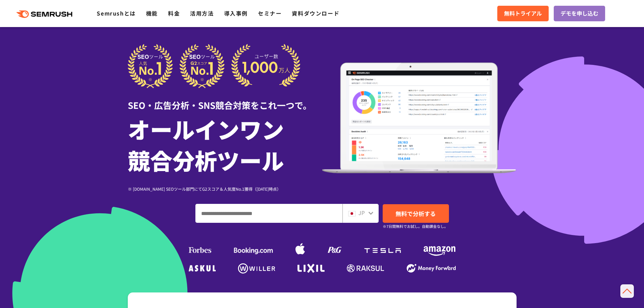 The width and height of the screenshot is (644, 308). I want to click on a: 無料トライアル, so click(523, 14).